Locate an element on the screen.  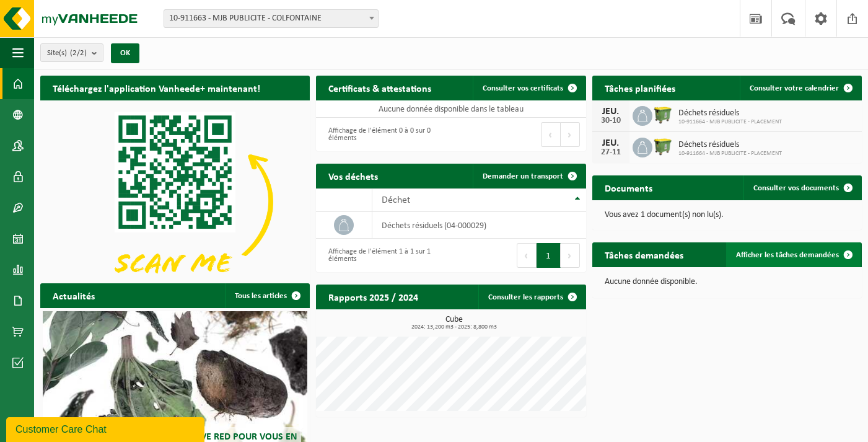
button: Site(s)(2/2) is located at coordinates (72, 52).